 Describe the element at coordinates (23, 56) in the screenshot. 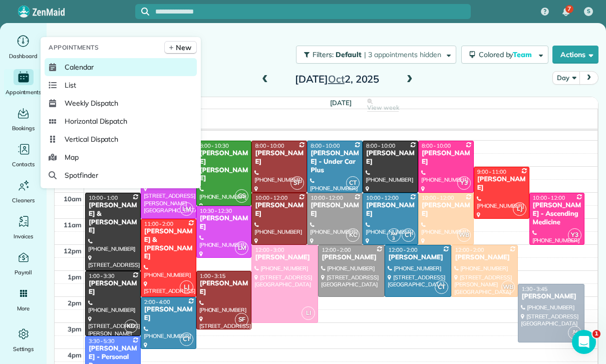

I see `span: Dashboard` at that location.